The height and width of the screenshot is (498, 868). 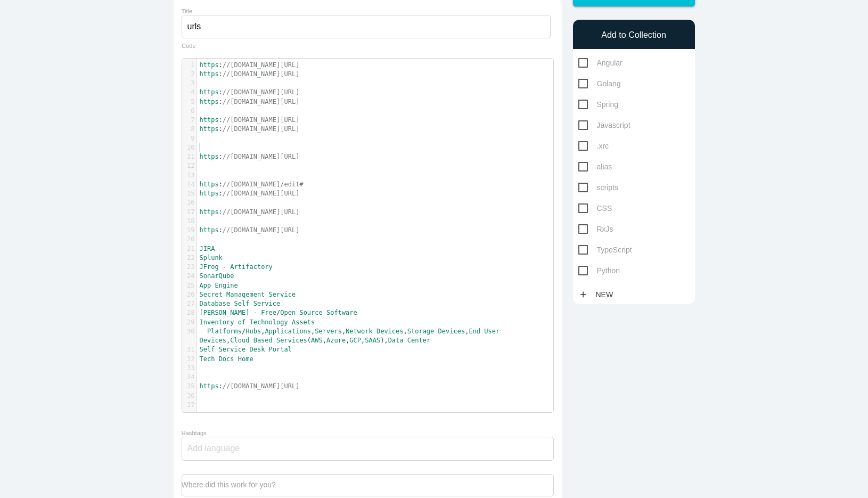 What do you see at coordinates (605, 249) in the screenshot?
I see `span: TypeScript` at bounding box center [605, 249].